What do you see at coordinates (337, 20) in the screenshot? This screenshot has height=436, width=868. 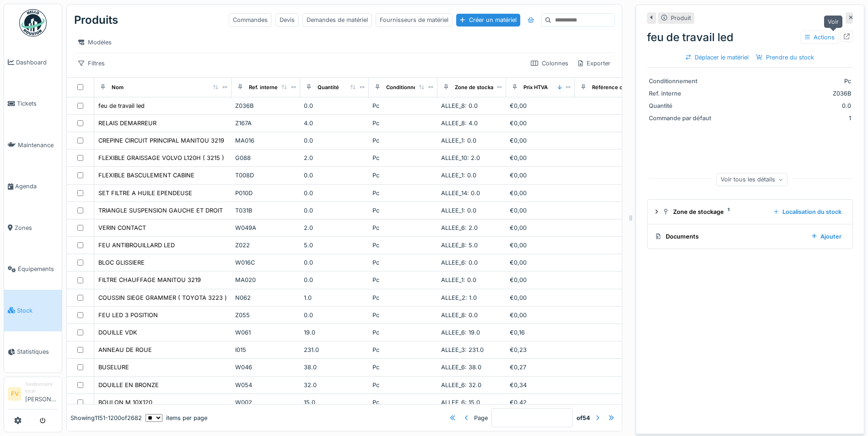 I see `div: Demandes de matériel` at bounding box center [337, 20].